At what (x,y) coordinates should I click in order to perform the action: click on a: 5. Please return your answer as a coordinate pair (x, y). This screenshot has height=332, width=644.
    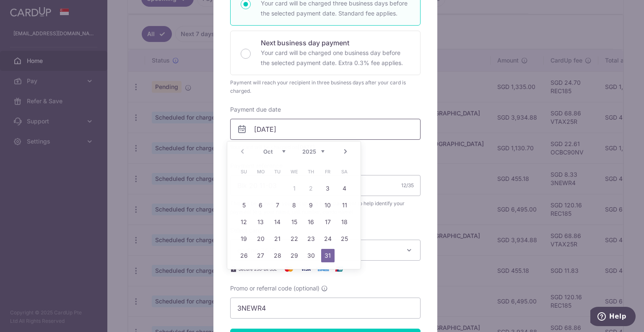
    Looking at the image, I should click on (244, 205).